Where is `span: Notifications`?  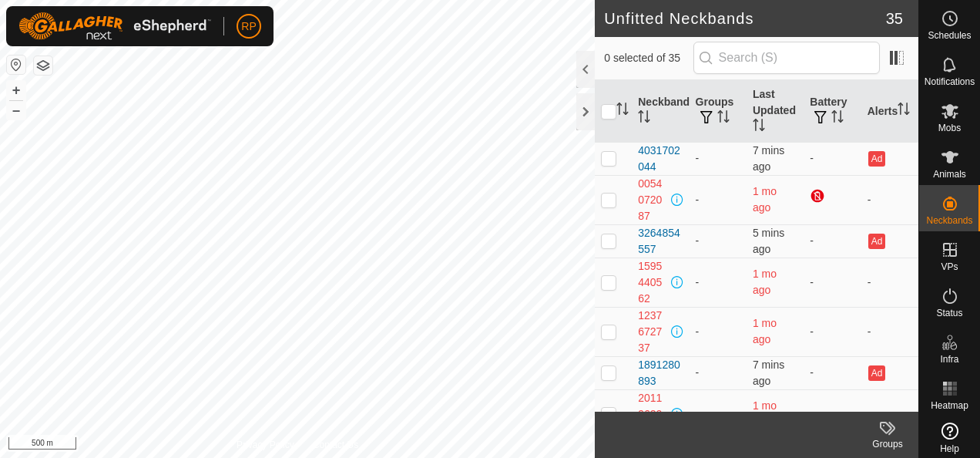
span: Notifications is located at coordinates (950, 82).